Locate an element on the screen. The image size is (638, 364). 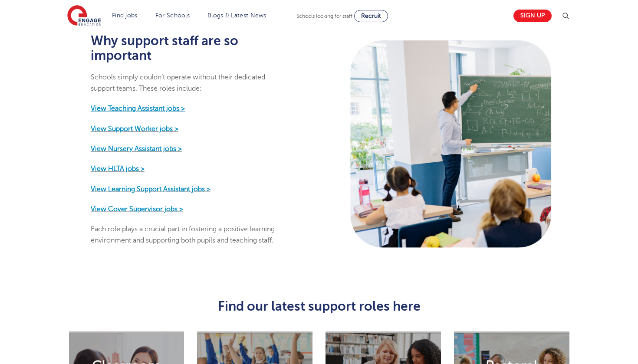
a: Sign up is located at coordinates (532, 16).